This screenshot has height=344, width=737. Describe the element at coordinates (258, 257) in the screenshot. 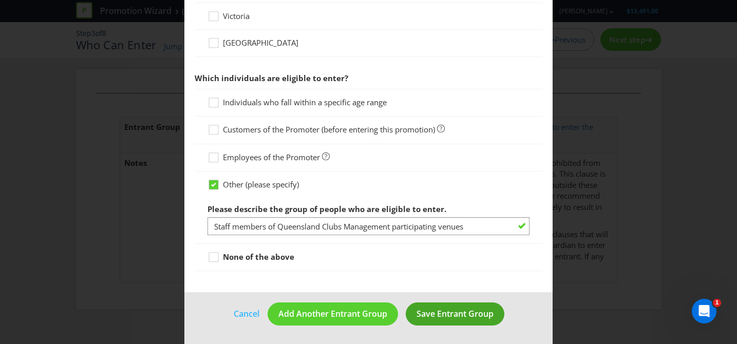

I see `strong: None of the above` at that location.